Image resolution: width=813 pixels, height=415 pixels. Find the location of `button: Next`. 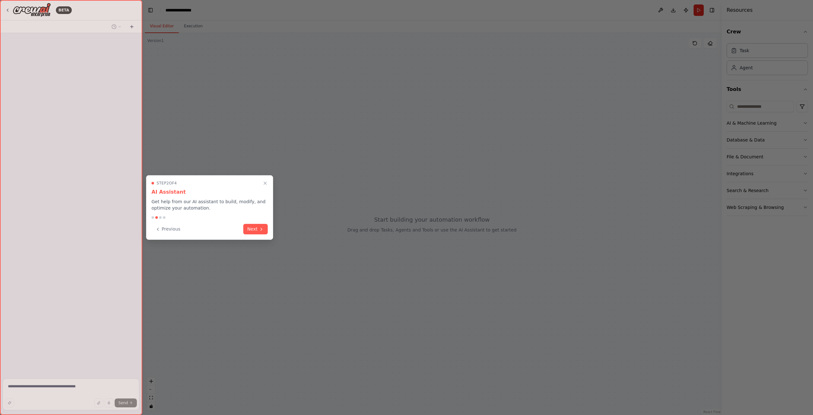

button: Next is located at coordinates (255, 229).